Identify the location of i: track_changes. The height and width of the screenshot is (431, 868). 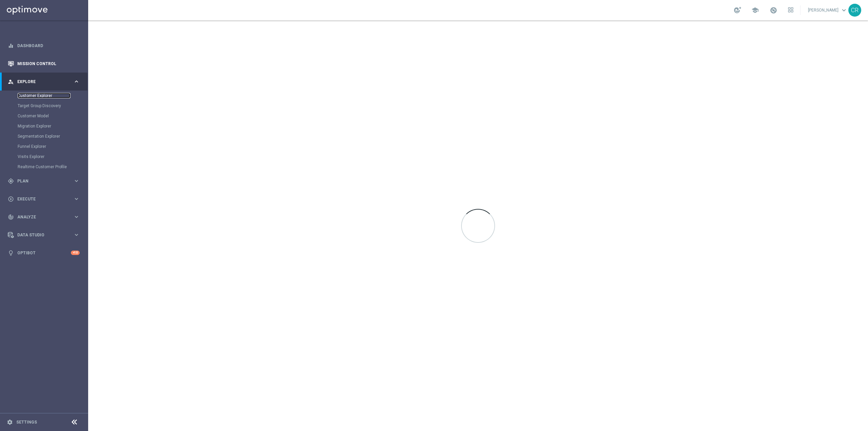
(11, 217).